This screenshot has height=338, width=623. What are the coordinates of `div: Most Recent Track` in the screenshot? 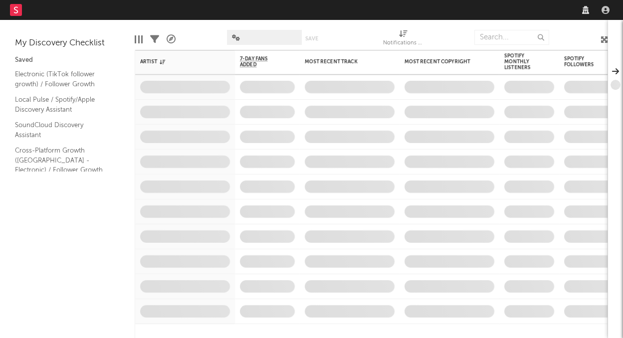 It's located at (342, 62).